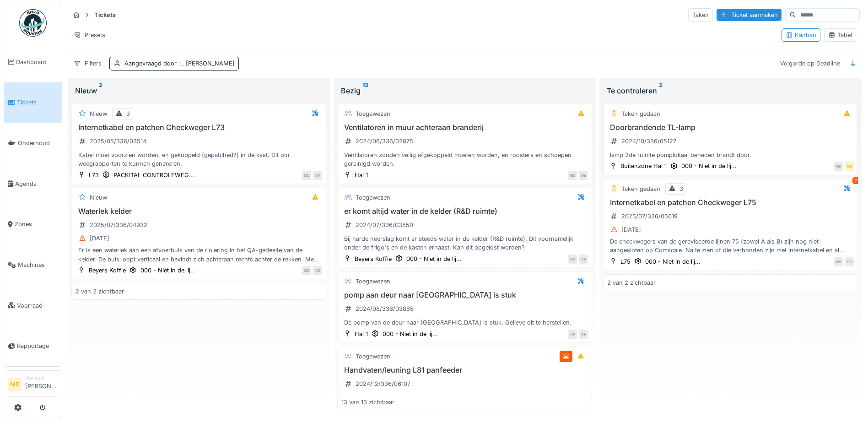 This screenshot has width=868, height=423. What do you see at coordinates (199, 127) in the screenshot?
I see `h3: Internetkabel en patchen Checkweger L73` at bounding box center [199, 127].